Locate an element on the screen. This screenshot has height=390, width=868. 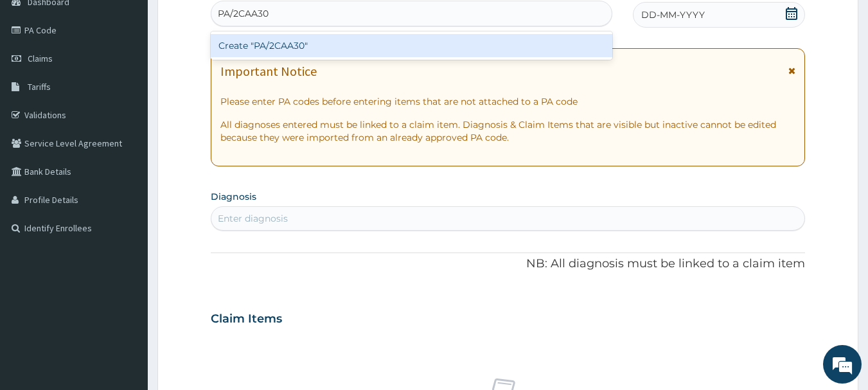
img: d_794563401_company_1708531726252_794563401 is located at coordinates (38, 80).